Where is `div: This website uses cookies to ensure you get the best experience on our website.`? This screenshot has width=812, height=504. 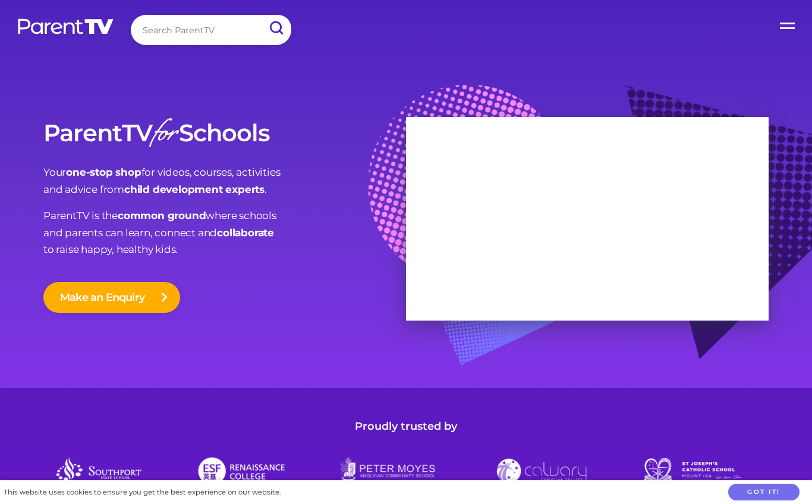 div: This website uses cookies to ensure you get the best experience on our website. is located at coordinates (142, 492).